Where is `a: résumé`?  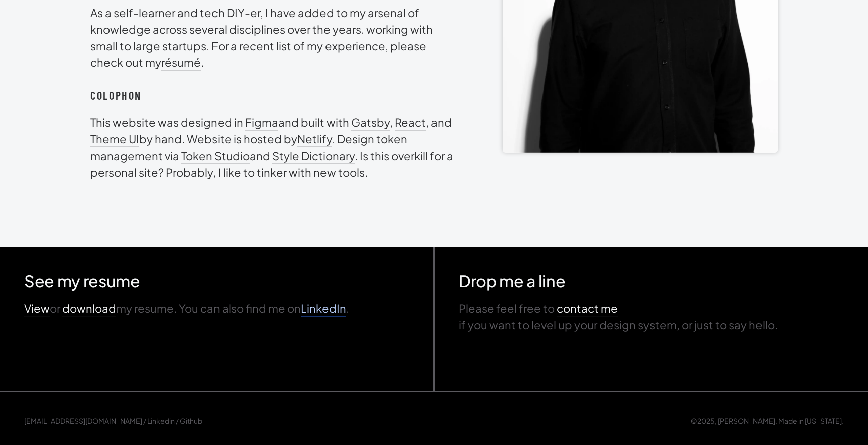
a: résumé is located at coordinates (181, 62).